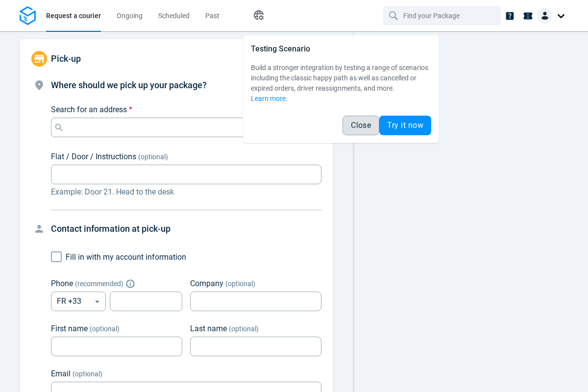 Image resolution: width=588 pixels, height=392 pixels. What do you see at coordinates (186, 192) in the screenshot?
I see `p: Example: Door 21. Head to the desk` at bounding box center [186, 192].